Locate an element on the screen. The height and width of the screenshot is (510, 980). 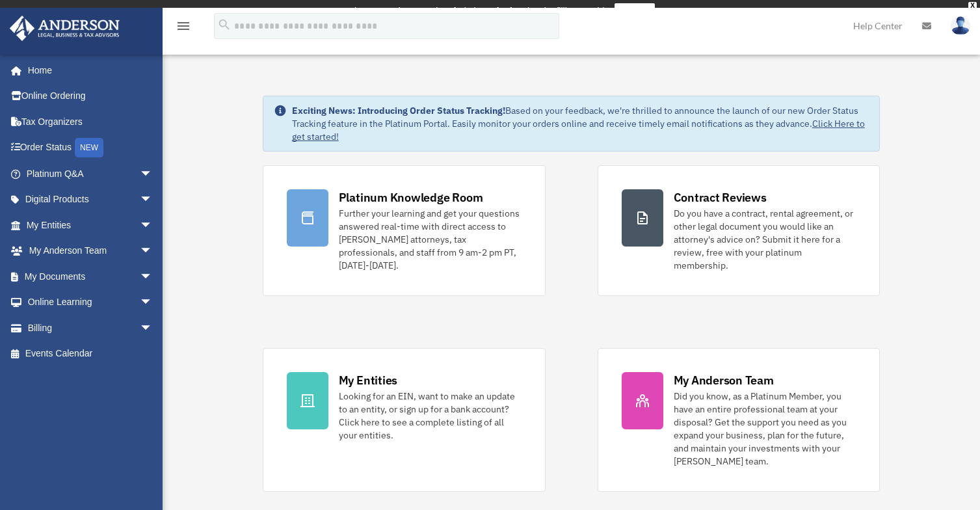
a: Online Learningarrow_drop_down is located at coordinates (90, 302).